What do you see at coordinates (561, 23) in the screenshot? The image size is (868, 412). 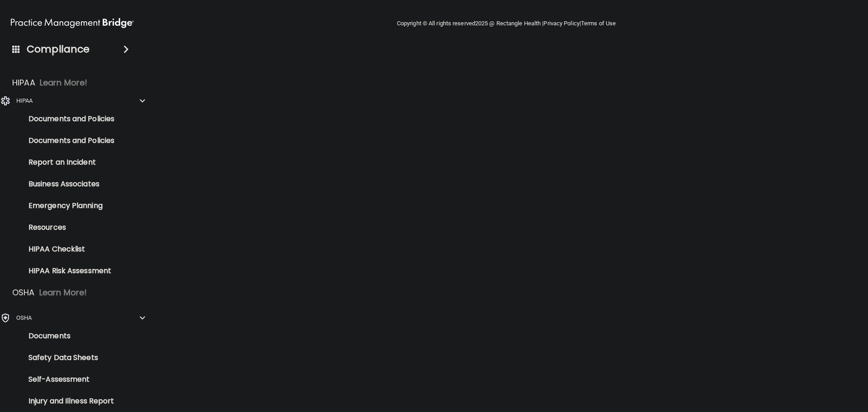 I see `a: Privacy Policy` at bounding box center [561, 23].